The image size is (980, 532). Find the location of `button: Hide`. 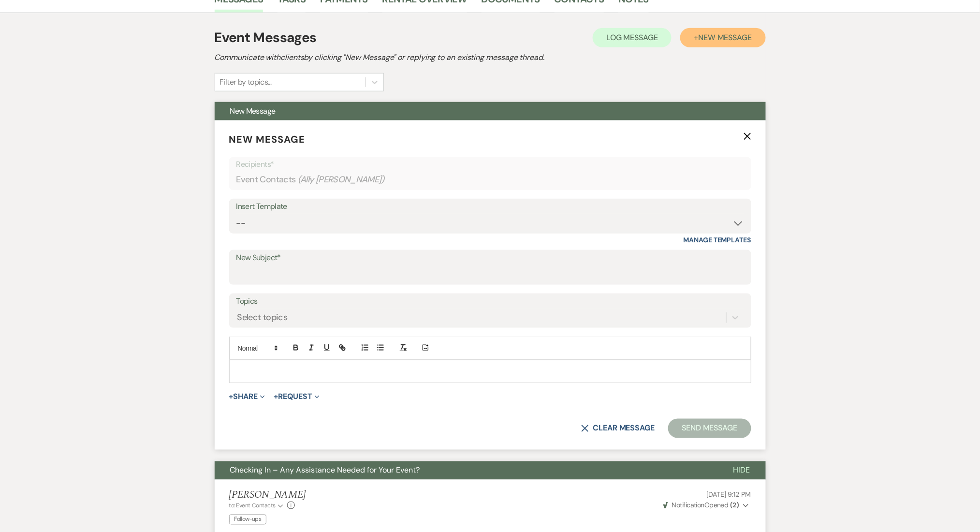

button: Hide is located at coordinates (741, 470).